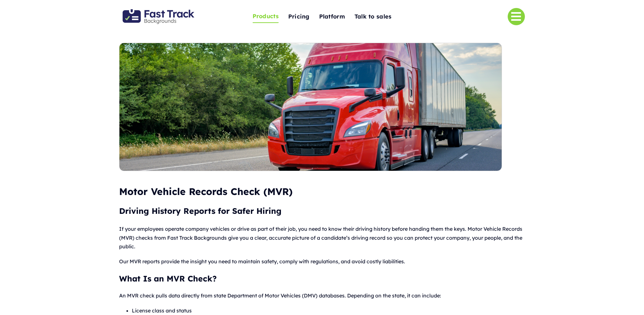 The height and width of the screenshot is (315, 644). I want to click on img: Fast Track Backgrounds Logo, so click(158, 16).